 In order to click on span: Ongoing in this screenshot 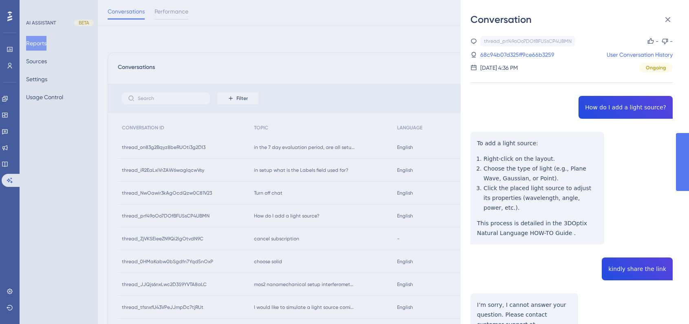, I will do `click(656, 68)`.